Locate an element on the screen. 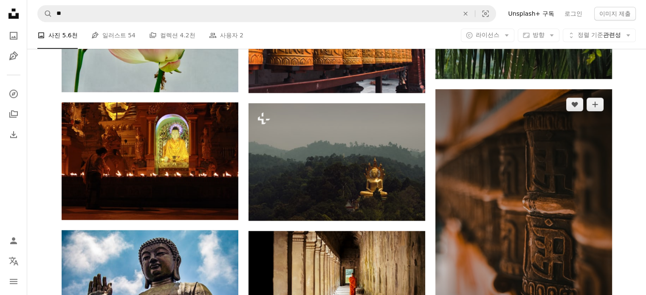 This screenshot has width=646, height=295. a: 다운로드 내역 is located at coordinates (14, 135).